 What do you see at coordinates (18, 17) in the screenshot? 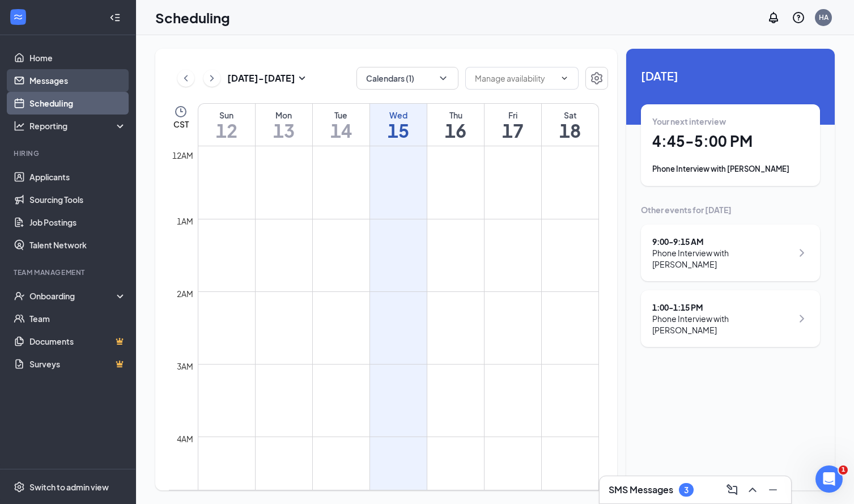
I see `svg: WorkstreamLogo` at bounding box center [18, 17].